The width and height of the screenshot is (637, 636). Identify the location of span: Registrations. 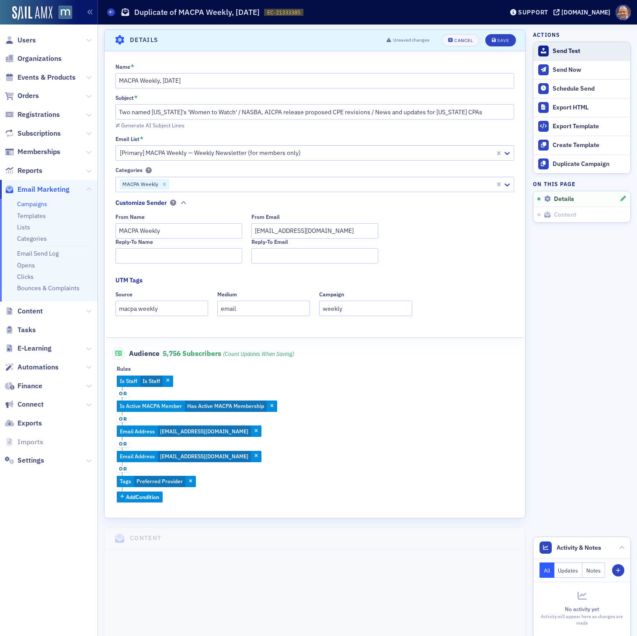
(38, 115).